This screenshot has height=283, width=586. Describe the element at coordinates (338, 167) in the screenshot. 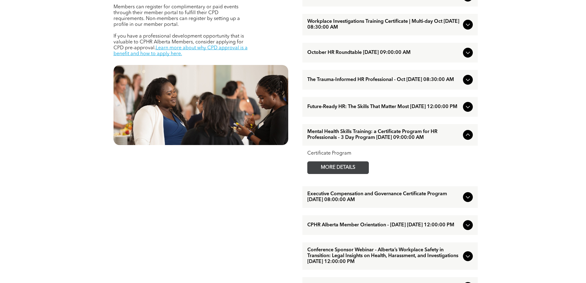

I see `span: MORE DETAILS` at that location.